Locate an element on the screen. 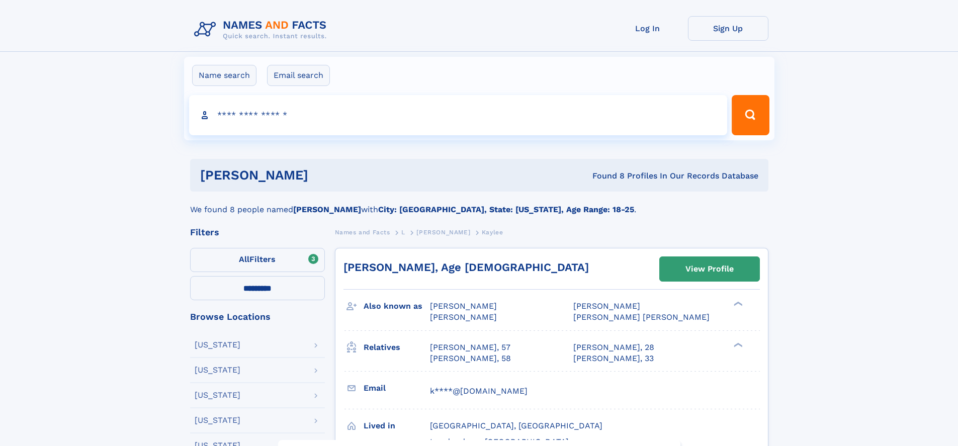 Image resolution: width=958 pixels, height=446 pixels. a: Log In is located at coordinates (648, 28).